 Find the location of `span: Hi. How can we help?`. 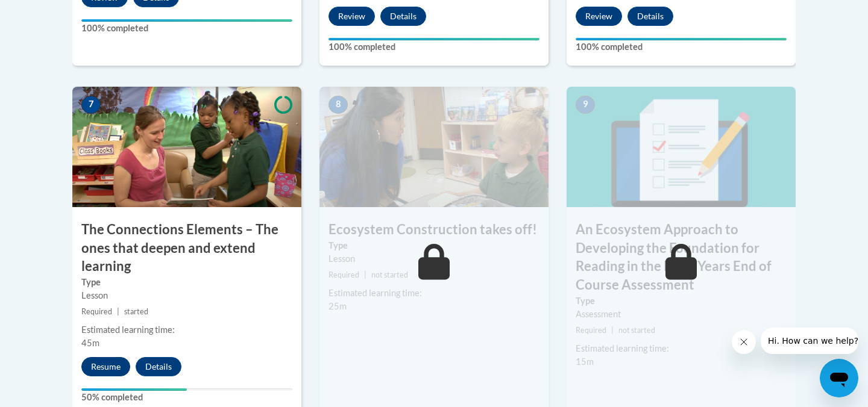

span: Hi. How can we help? is located at coordinates (53, 13).